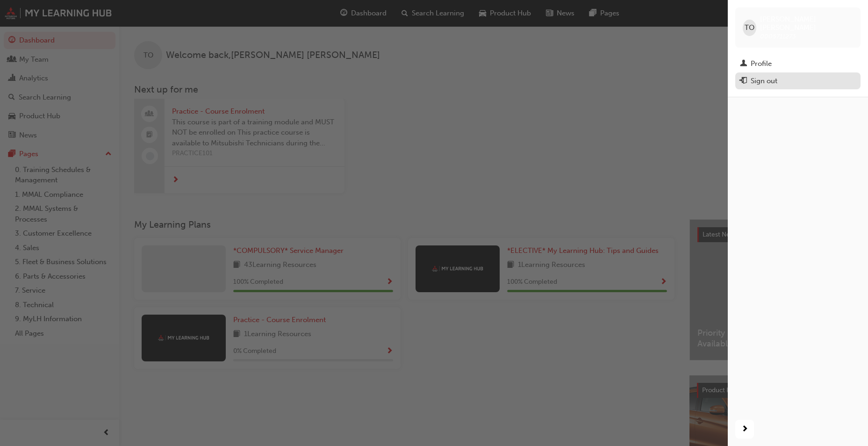 The image size is (868, 446). I want to click on div: Profile, so click(761, 63).